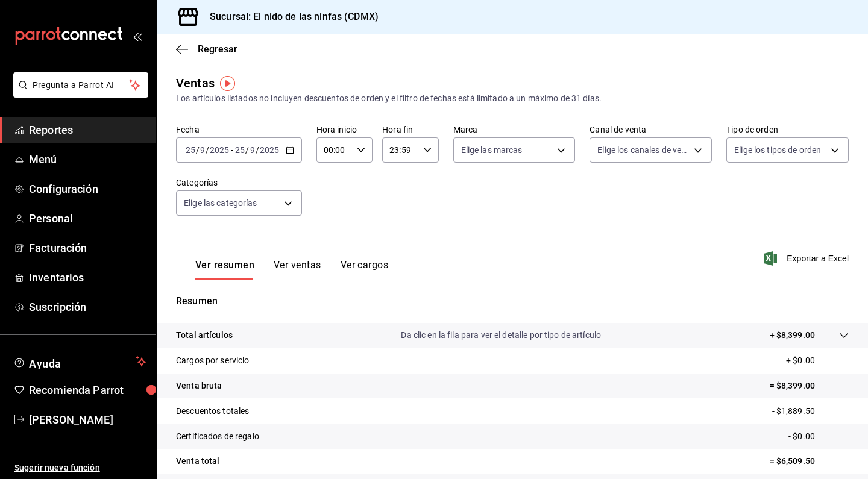  Describe the element at coordinates (81, 85) in the screenshot. I see `span: Pregunta a Parrot AI` at that location.